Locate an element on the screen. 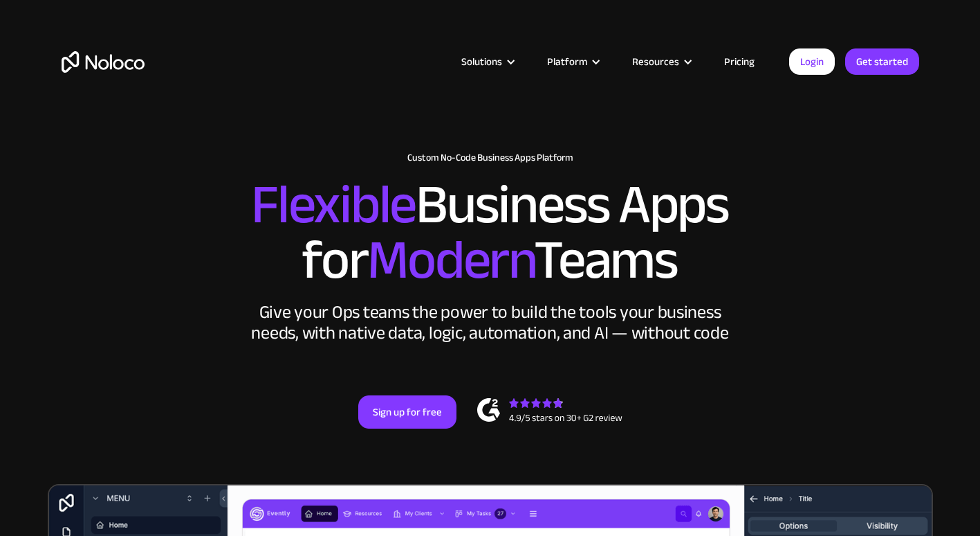 This screenshot has width=980, height=536. h1: Custom No-Code Business Apps Platform is located at coordinates (491, 158).